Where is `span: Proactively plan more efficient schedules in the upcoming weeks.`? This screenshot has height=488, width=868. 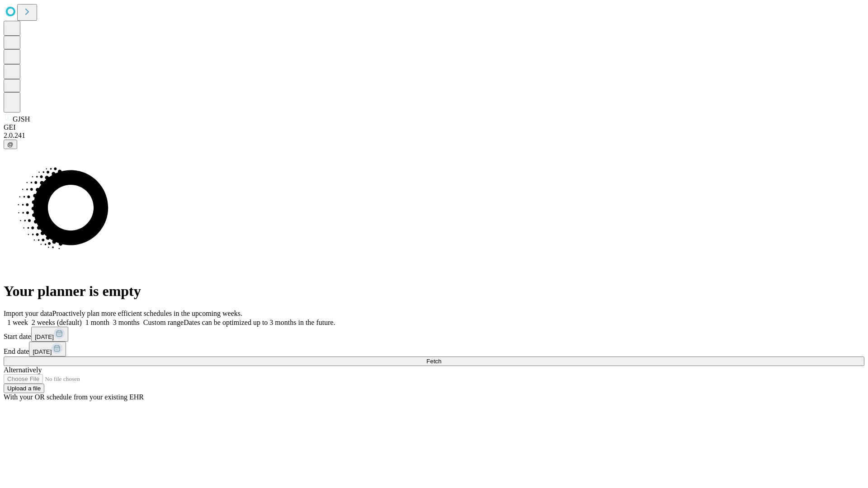
span: Proactively plan more efficient schedules in the upcoming weeks. is located at coordinates (147, 313).